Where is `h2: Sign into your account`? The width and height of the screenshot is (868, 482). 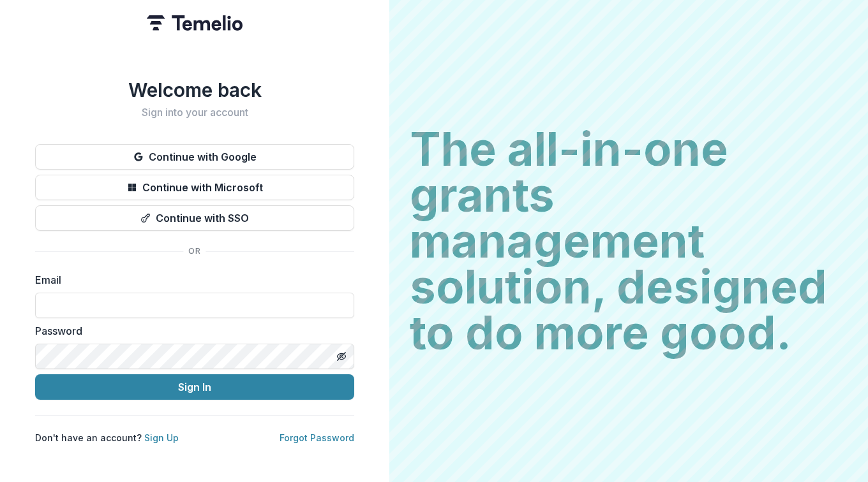 h2: Sign into your account is located at coordinates (195, 113).